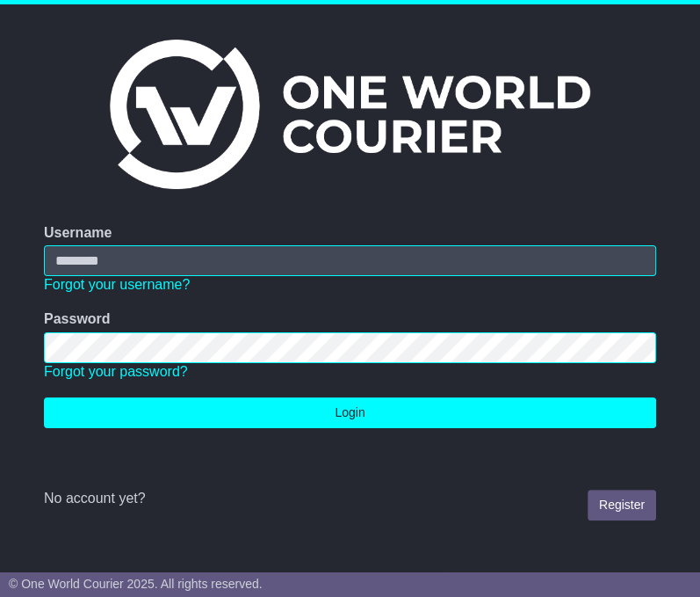 The height and width of the screenshot is (597, 700). What do you see at coordinates (116, 371) in the screenshot?
I see `a: Forgot your password?` at bounding box center [116, 371].